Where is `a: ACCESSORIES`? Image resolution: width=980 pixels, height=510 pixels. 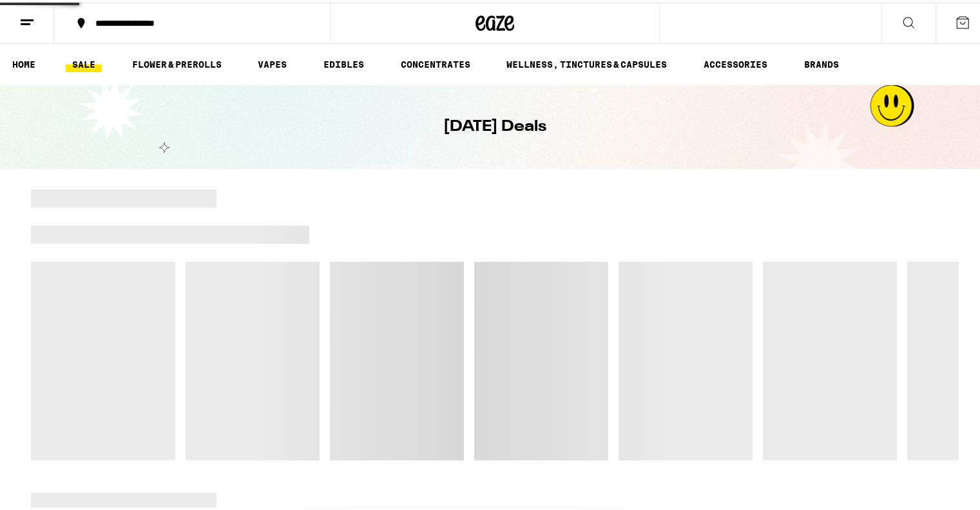 a: ACCESSORIES is located at coordinates (736, 62).